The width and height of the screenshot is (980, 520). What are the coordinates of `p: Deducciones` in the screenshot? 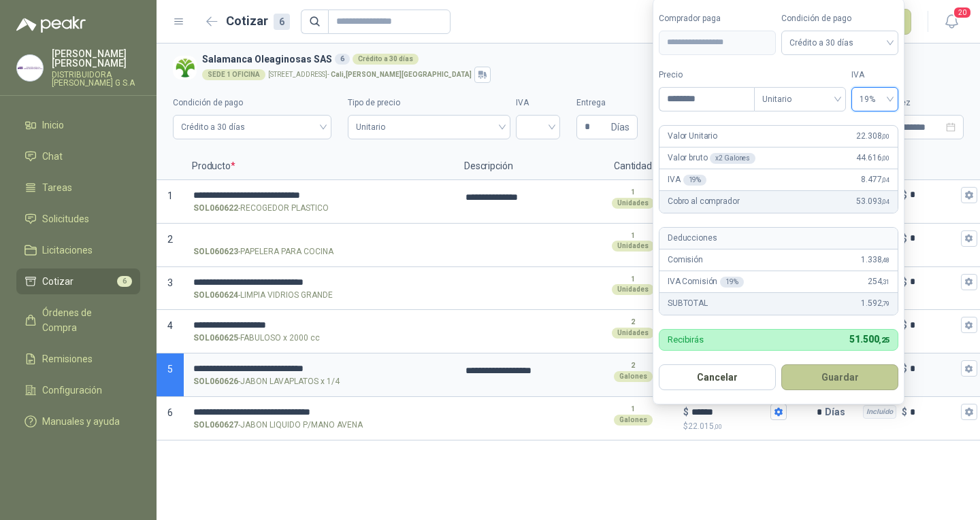 It's located at (692, 238).